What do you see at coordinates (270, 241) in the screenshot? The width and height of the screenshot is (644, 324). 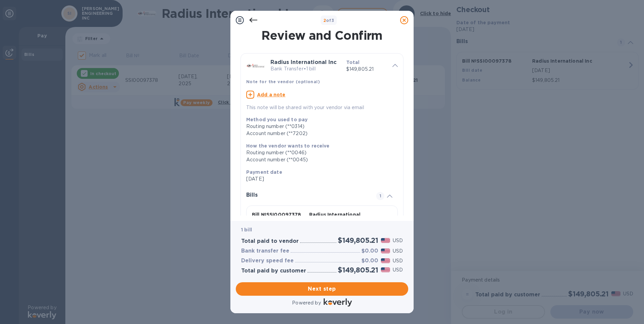 I see `h3: Total paid to vendor` at bounding box center [270, 241].